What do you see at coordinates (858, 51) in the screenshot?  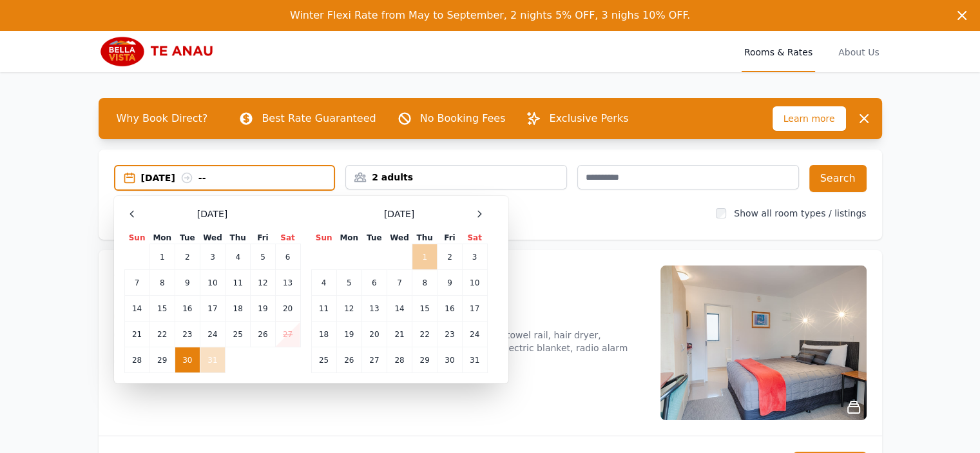 I see `a: About Us` at bounding box center [858, 51].